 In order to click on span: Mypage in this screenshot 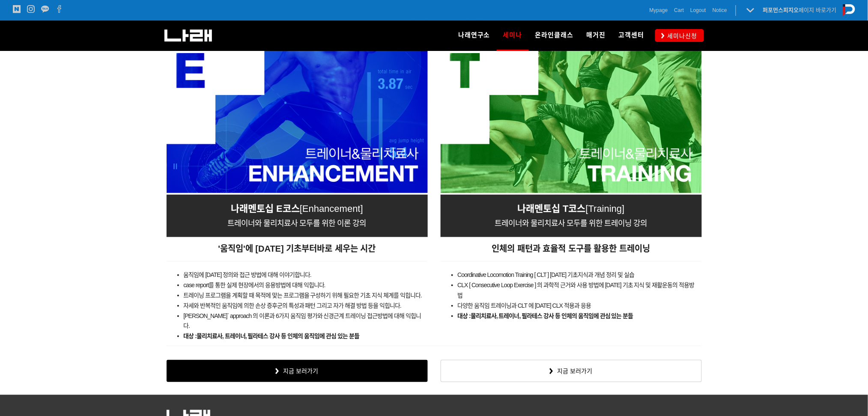, I will do `click(658, 10)`.